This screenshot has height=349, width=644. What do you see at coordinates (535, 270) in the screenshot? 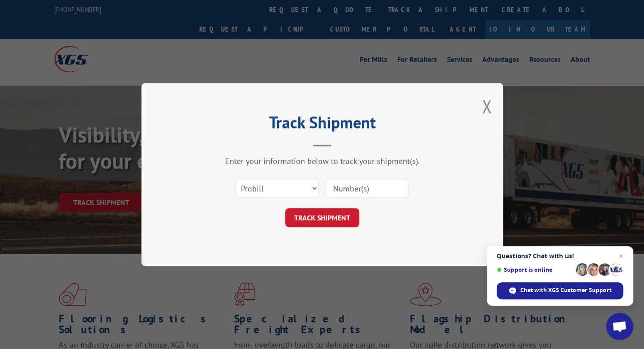
I see `span: Support is online` at bounding box center [535, 270].